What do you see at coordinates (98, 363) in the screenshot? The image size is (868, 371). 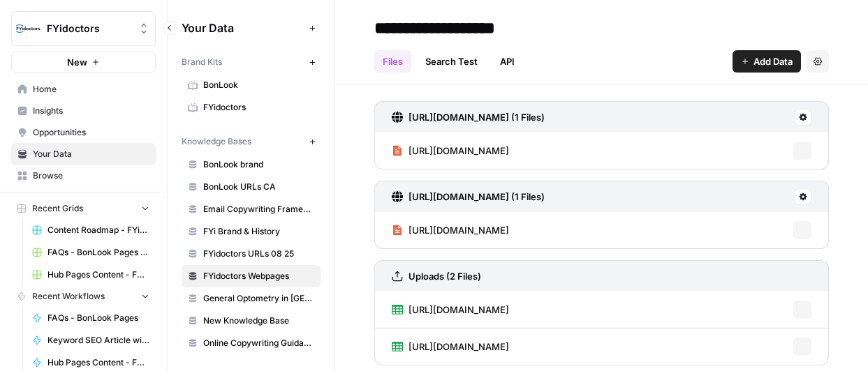 I see `span: Hub Pages Content - FYidoctors` at bounding box center [98, 363].